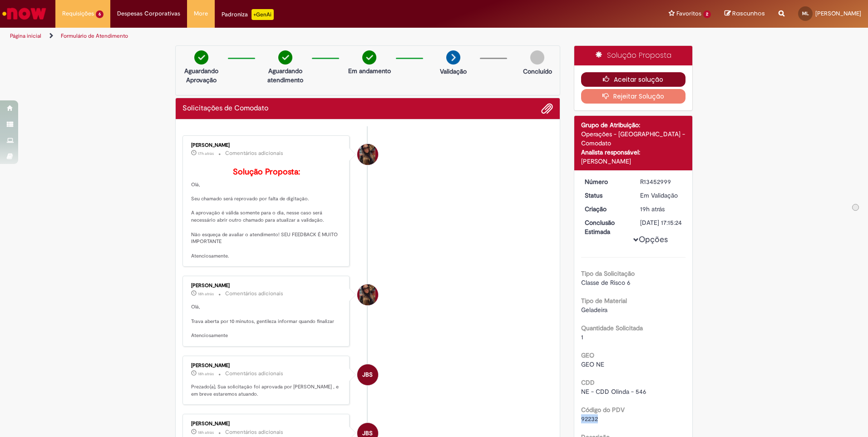 This screenshot has width=868, height=437. I want to click on span: 17h atrás, so click(205, 153).